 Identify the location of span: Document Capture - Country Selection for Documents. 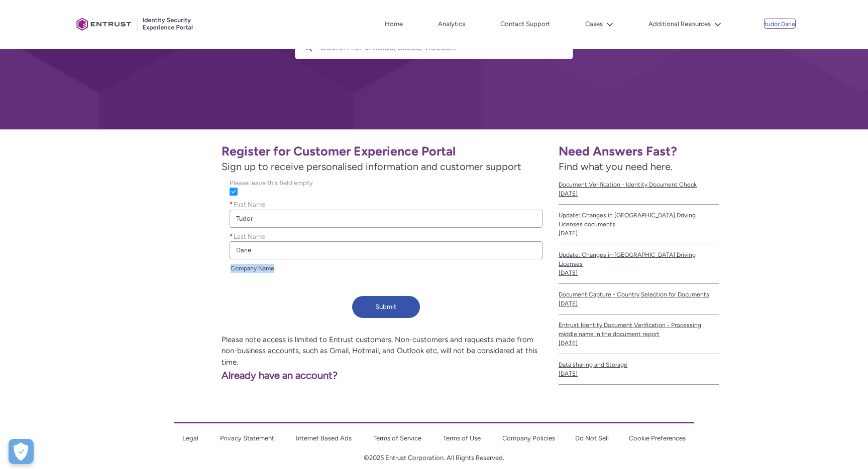
(638, 295).